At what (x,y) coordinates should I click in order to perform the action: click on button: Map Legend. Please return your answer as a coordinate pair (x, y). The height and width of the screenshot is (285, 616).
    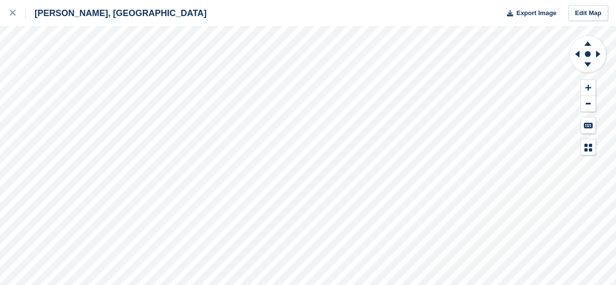
    Looking at the image, I should click on (588, 147).